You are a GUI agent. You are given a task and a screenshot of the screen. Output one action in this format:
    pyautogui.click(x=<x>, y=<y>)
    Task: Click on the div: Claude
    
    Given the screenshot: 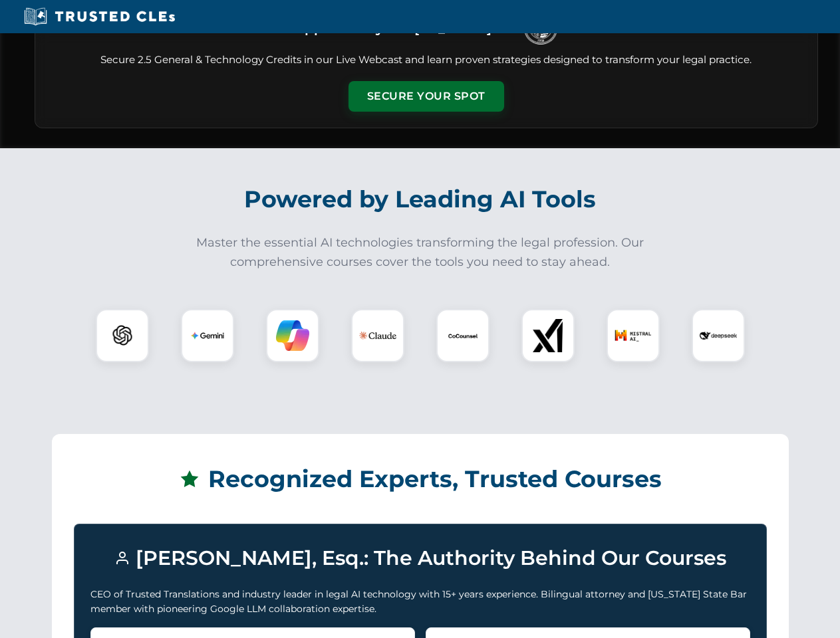 What is the action you would take?
    pyautogui.click(x=377, y=336)
    